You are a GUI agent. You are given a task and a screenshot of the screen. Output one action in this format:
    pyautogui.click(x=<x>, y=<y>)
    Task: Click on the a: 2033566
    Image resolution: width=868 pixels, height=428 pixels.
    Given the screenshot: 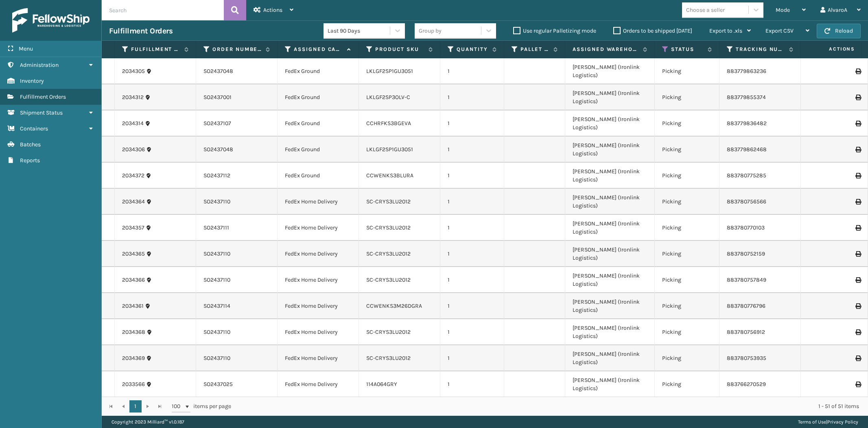 What is the action you would take?
    pyautogui.click(x=134, y=384)
    